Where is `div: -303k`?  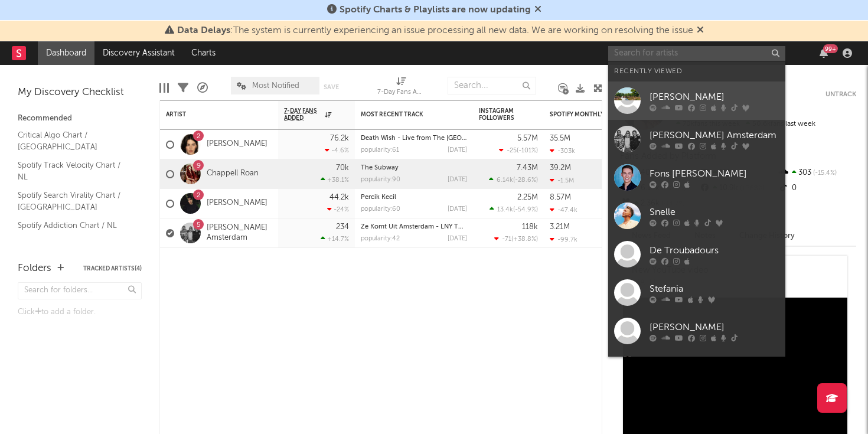
div: -303k is located at coordinates (562, 151).